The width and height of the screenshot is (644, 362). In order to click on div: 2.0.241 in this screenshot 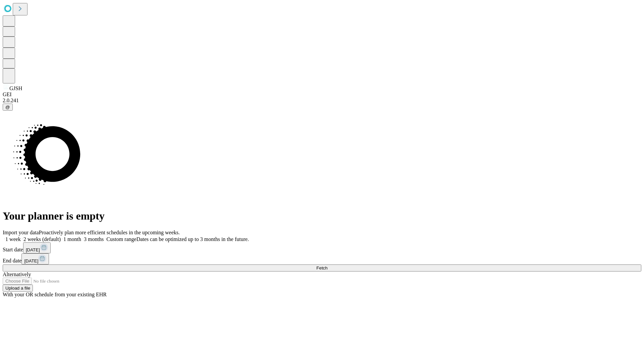, I will do `click(322, 100)`.